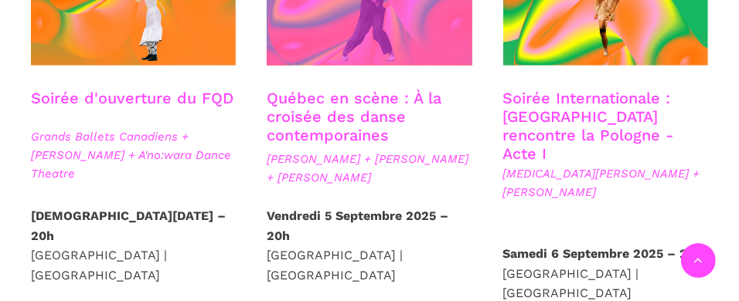 This screenshot has height=301, width=739. Describe the element at coordinates (357, 226) in the screenshot. I see `strong: Vendredi 5 Septembre 2025 – 20h` at that location.